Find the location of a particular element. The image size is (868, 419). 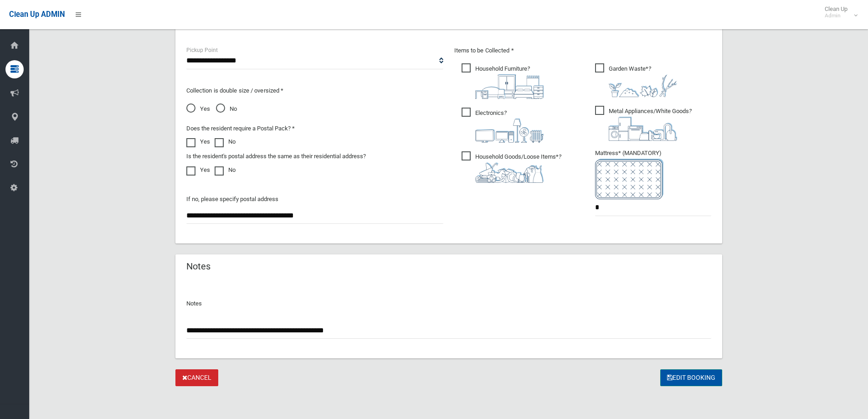

label: Is the resident's postal address the same as their residential address? is located at coordinates (276, 156).